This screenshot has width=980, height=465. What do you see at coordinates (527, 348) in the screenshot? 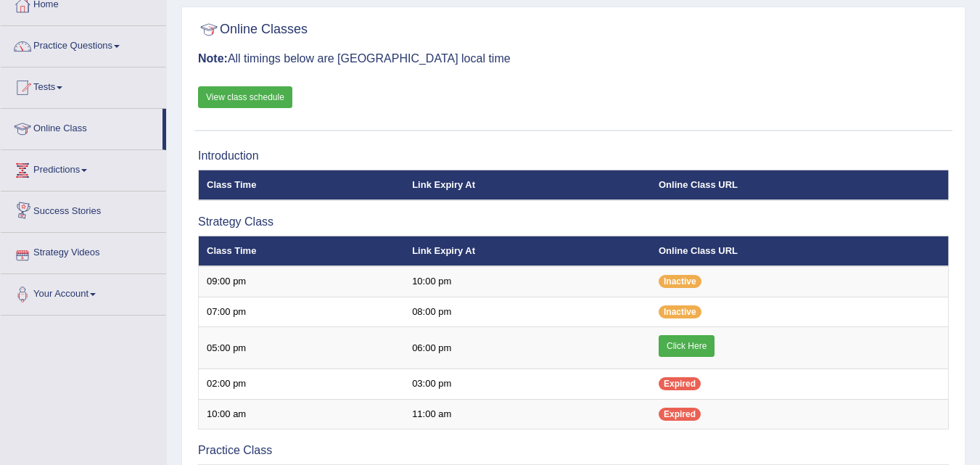
I see `td: 06:00 pm` at bounding box center [527, 348].